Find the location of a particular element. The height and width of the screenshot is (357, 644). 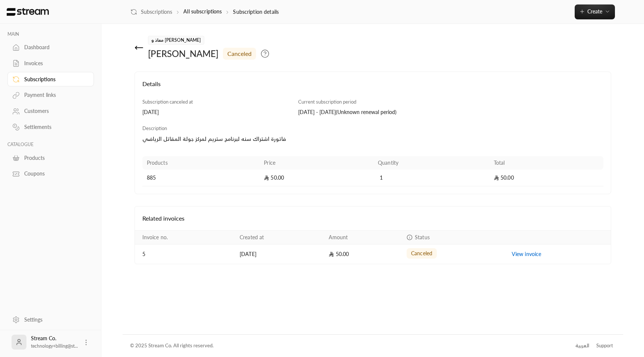

a: Settlements is located at coordinates (50, 127).